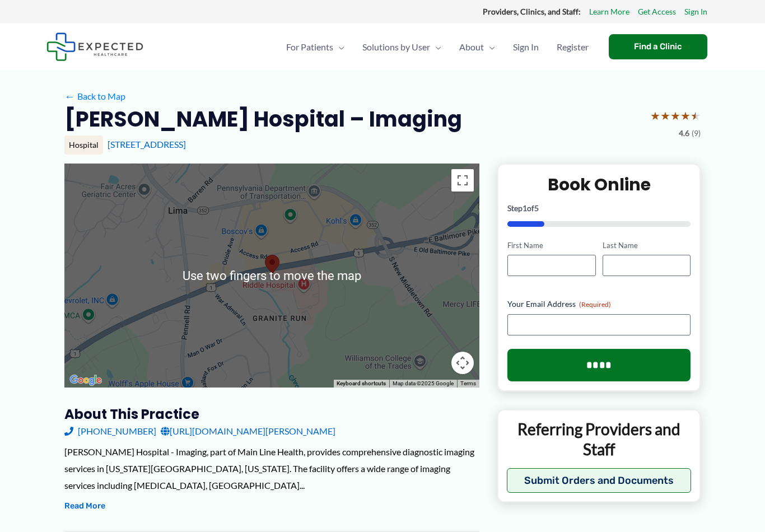 This screenshot has width=765, height=532. I want to click on span: Sign In, so click(526, 47).